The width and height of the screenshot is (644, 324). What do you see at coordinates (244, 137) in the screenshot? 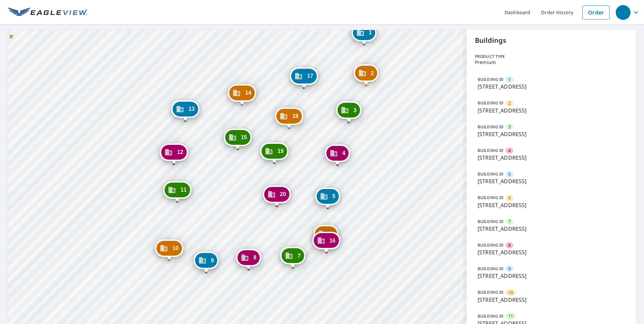
I see `span: 15` at bounding box center [244, 137].